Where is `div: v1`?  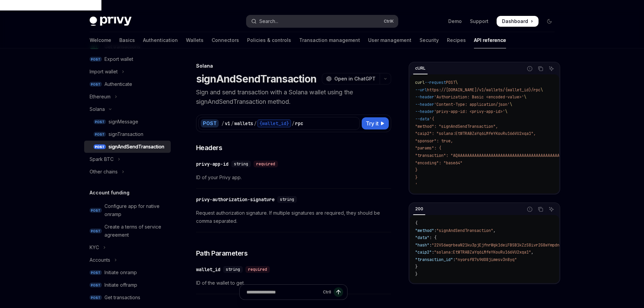 div: v1 is located at coordinates (227, 123).